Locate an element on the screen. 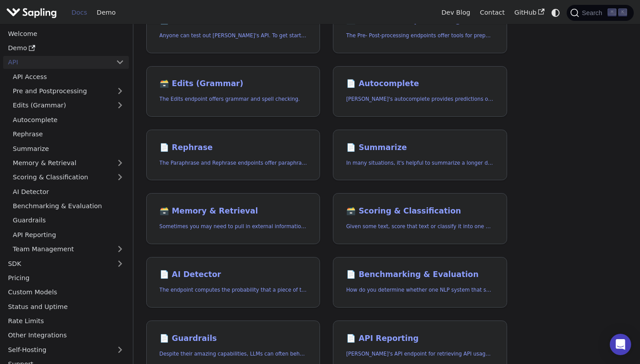 This screenshot has width=640, height=364. a: Docs is located at coordinates (79, 13).